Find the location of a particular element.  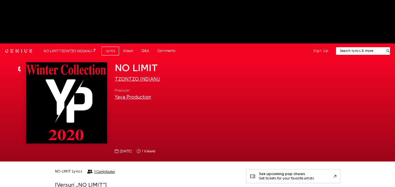

a: Yaya Production is located at coordinates (133, 97).